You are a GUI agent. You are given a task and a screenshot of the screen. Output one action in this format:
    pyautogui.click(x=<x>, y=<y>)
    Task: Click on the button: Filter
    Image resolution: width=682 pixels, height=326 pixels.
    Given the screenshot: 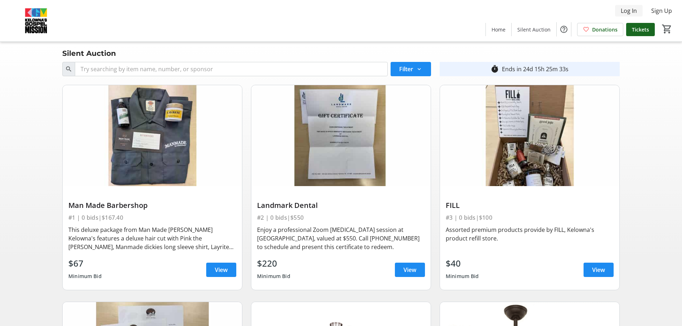 What is the action you would take?
    pyautogui.click(x=411, y=69)
    